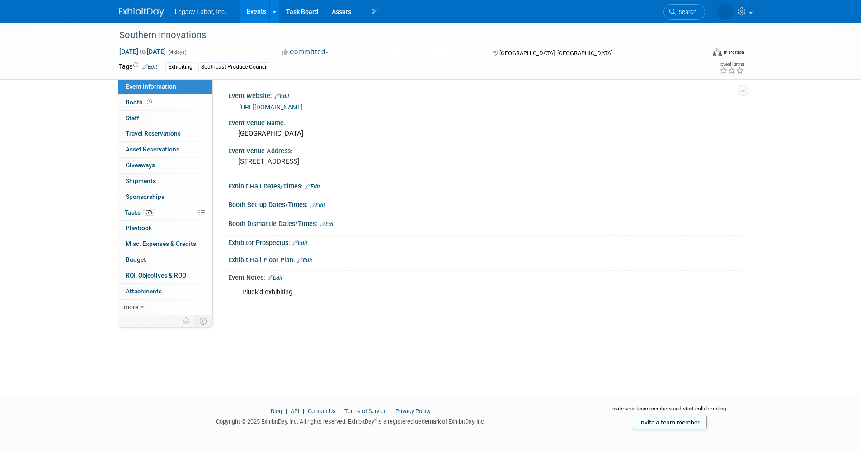  What do you see at coordinates (165, 165) in the screenshot?
I see `a: Giveaways` at bounding box center [165, 165].